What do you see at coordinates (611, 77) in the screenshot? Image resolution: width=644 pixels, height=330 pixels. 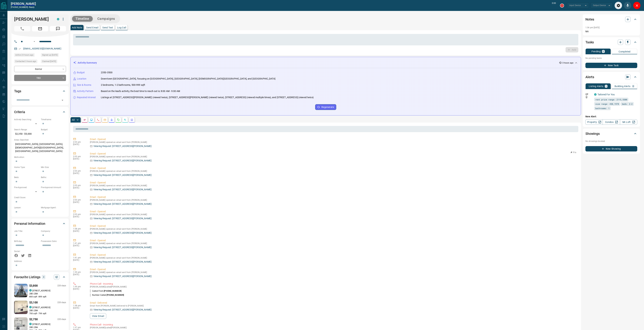 I see `div: Alerts` at bounding box center [611, 77].